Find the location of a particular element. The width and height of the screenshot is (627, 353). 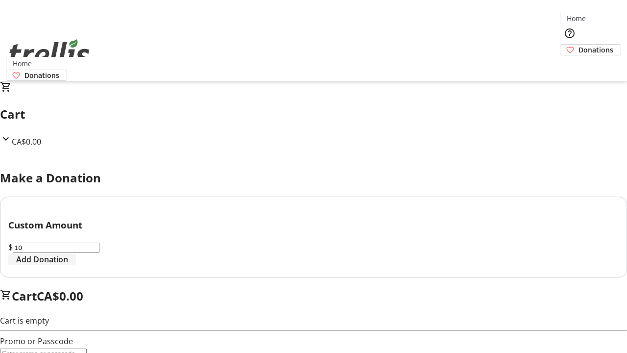

h3: Custom Amount is located at coordinates (314, 225).